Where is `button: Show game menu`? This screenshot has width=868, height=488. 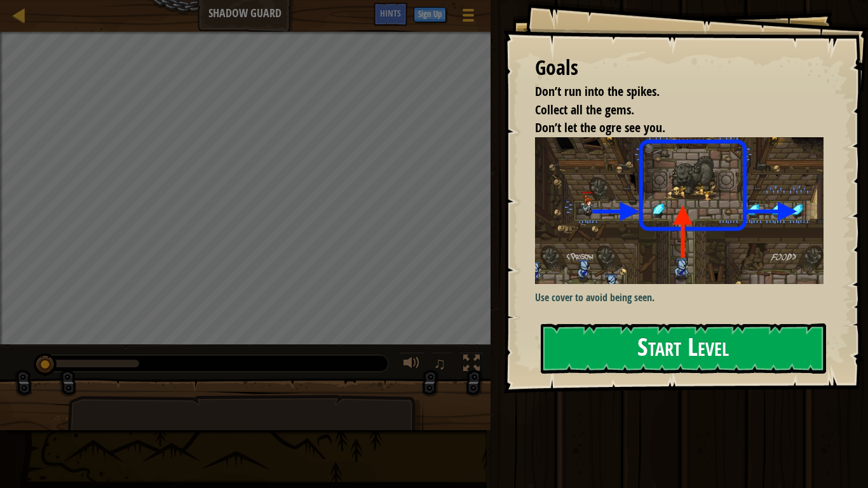 button: Show game menu is located at coordinates (468, 17).